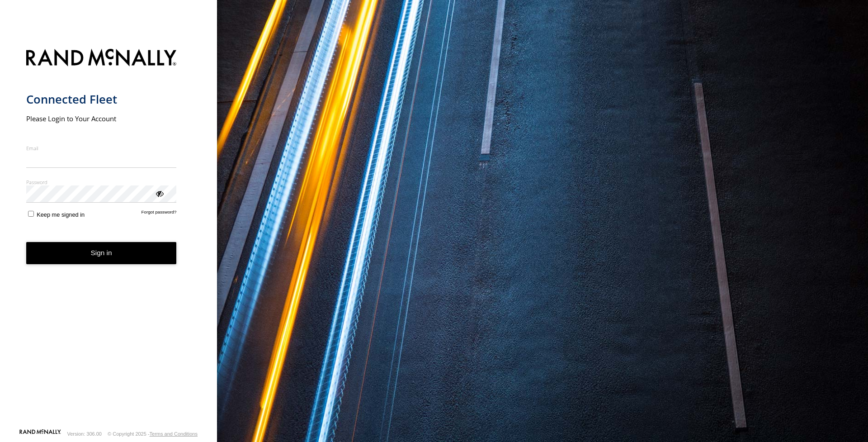 The image size is (868, 442). What do you see at coordinates (101, 58) in the screenshot?
I see `img: Rand McNally` at bounding box center [101, 58].